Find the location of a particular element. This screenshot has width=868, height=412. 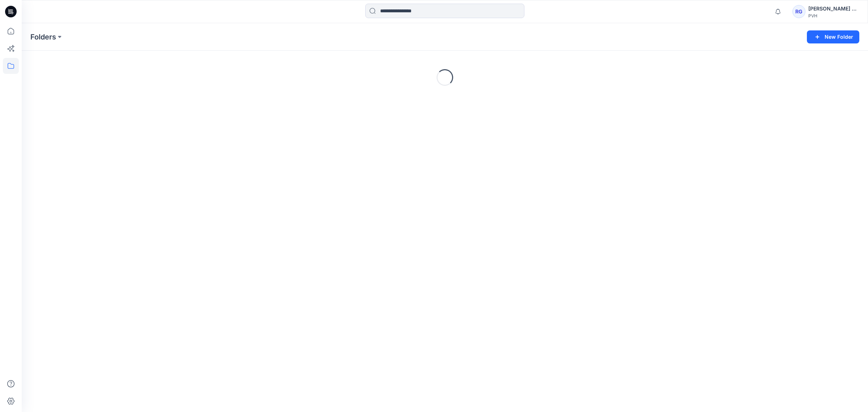

button: New Folder is located at coordinates (833, 37).